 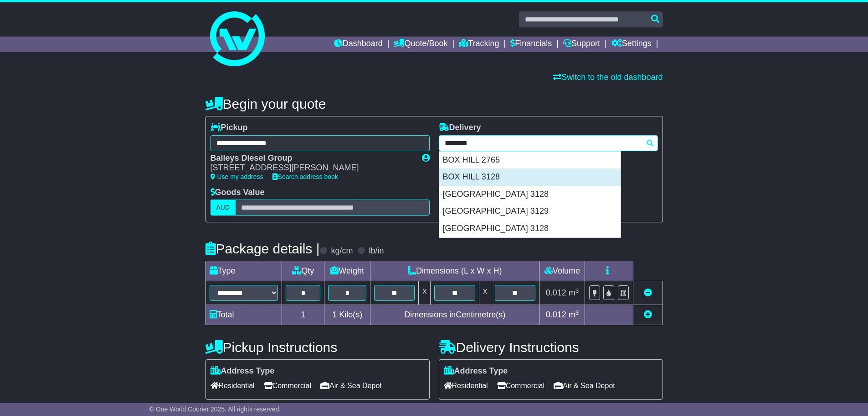 I want to click on h4: Delivery Instructions, so click(x=551, y=347).